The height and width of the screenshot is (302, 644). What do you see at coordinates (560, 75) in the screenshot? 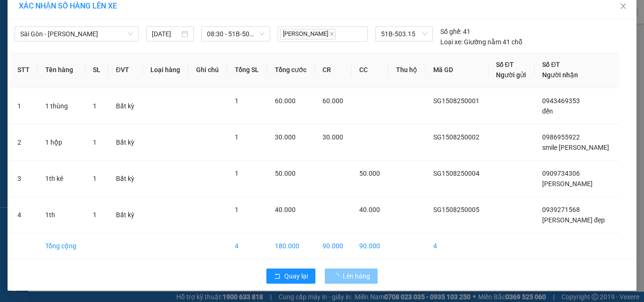
I see `span: Người nhận` at bounding box center [560, 75].